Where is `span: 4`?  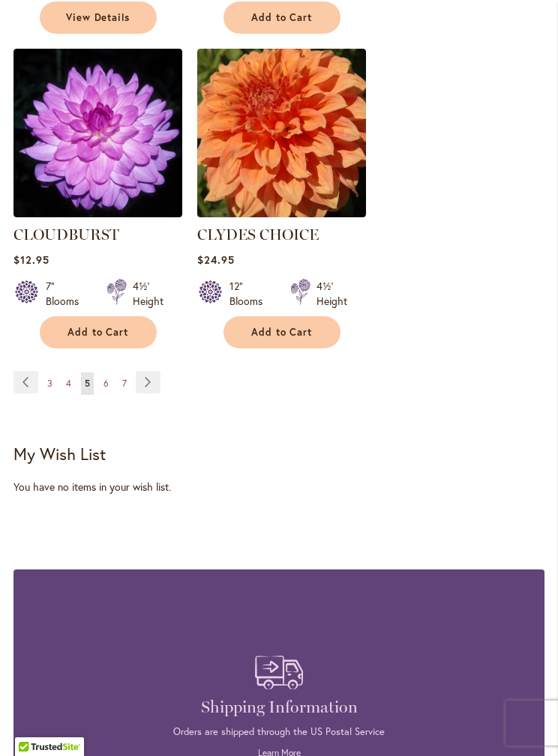
span: 4 is located at coordinates (68, 383).